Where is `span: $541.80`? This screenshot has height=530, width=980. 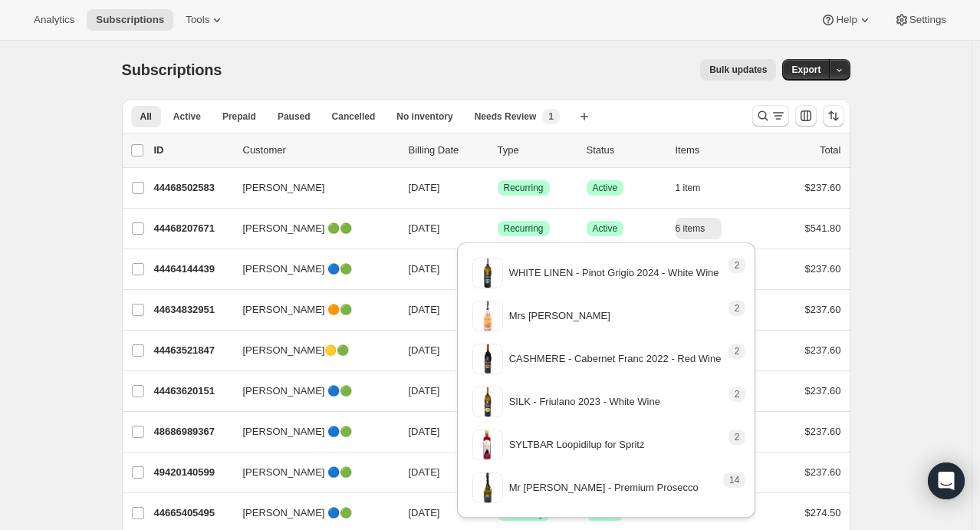
span: $541.80 is located at coordinates (822, 228).